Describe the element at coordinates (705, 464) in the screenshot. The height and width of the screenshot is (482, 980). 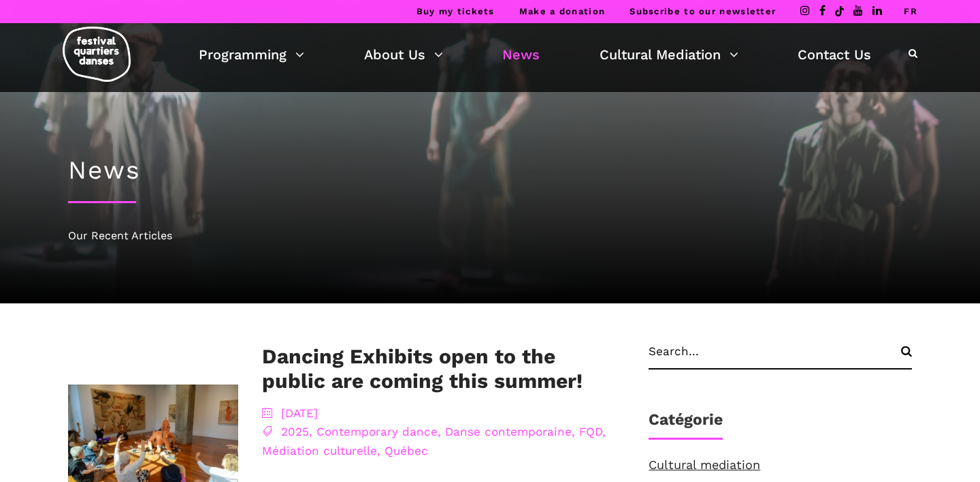
I see `a: Cultural mediation` at that location.